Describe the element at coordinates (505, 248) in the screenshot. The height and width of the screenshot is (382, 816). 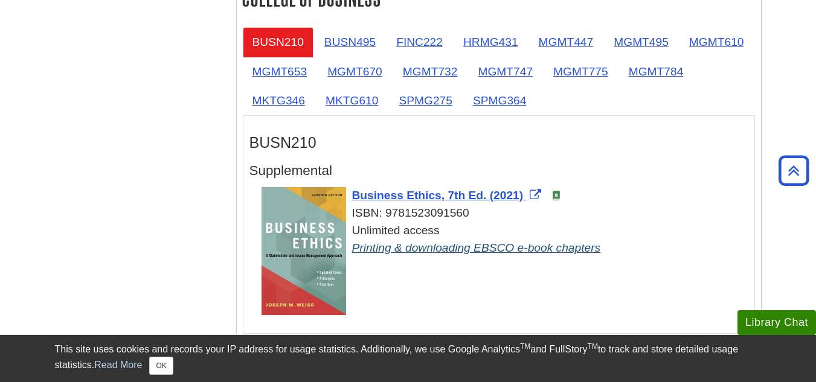
I see `div: Unlimited access` at that location.